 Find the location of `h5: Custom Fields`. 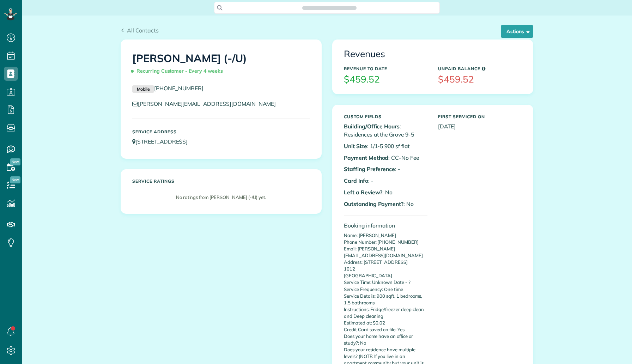

h5: Custom Fields is located at coordinates (386, 116).